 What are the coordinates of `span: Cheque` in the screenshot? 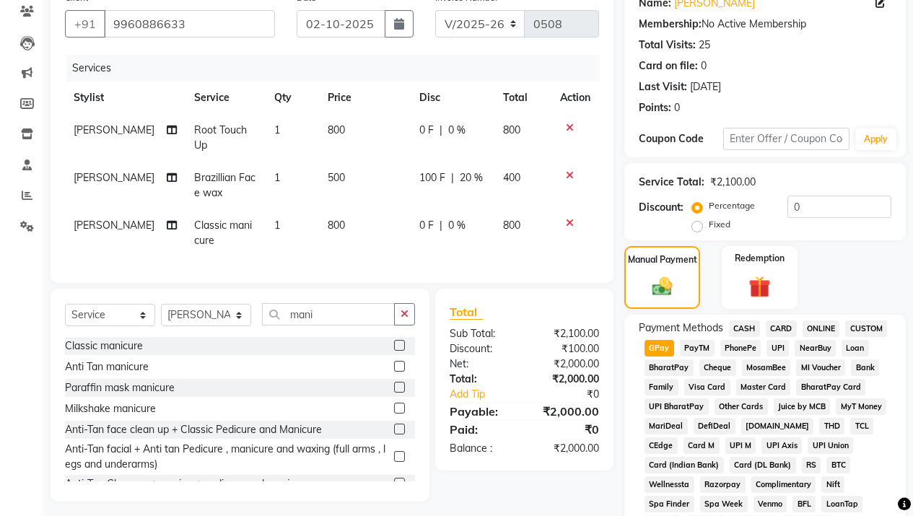 It's located at (717, 367).